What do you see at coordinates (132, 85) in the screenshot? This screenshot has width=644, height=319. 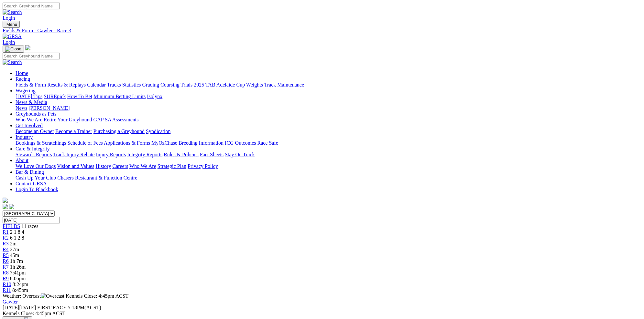 I see `a: Statistics` at bounding box center [132, 85].